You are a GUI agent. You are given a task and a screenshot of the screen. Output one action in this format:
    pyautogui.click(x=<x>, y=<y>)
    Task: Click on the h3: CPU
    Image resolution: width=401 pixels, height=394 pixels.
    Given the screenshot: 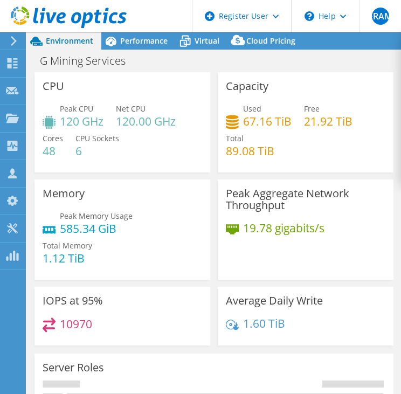 What is the action you would take?
    pyautogui.click(x=53, y=86)
    